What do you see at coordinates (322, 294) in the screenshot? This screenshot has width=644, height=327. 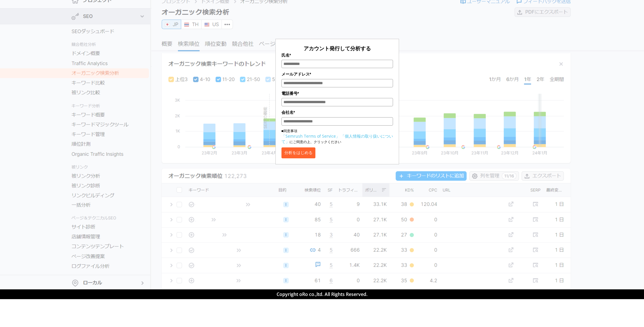 I see `span: Copyright oRo co.,ltd. All Rights Reserved.` at bounding box center [322, 294].